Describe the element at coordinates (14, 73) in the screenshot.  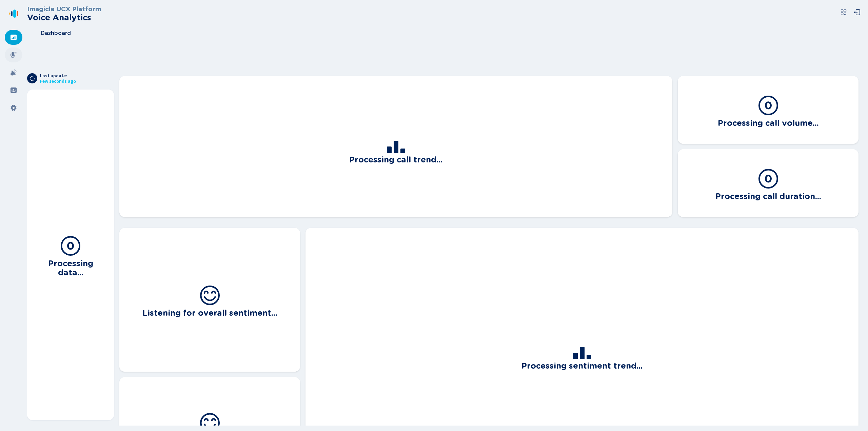
I see `div: Alarms` at that location.